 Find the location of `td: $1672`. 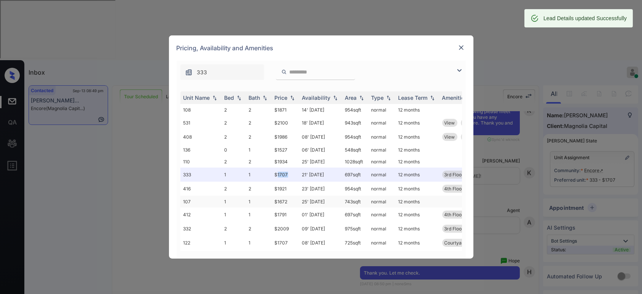

td: $1672 is located at coordinates (285, 201).